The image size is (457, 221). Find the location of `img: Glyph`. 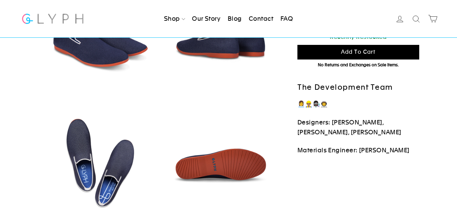

img: Glyph is located at coordinates (53, 18).